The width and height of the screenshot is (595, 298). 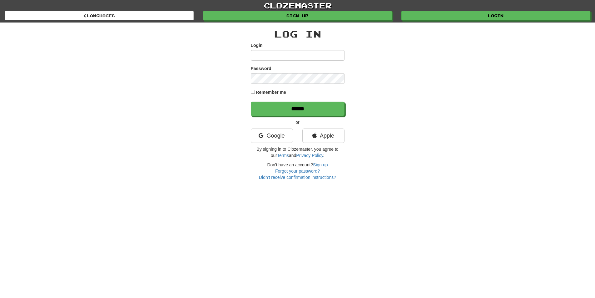 What do you see at coordinates (495, 16) in the screenshot?
I see `a: Login` at bounding box center [495, 16].